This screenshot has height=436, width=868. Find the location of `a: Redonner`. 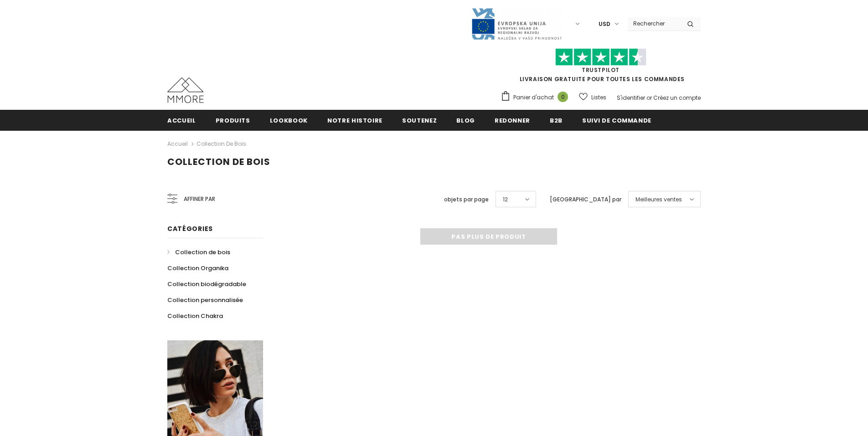

a: Redonner is located at coordinates (513, 120).